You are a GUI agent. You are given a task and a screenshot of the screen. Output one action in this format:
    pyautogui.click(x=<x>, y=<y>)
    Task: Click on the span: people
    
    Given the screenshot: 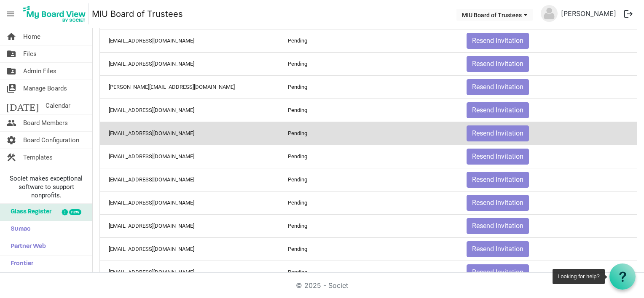 What is the action you would take?
    pyautogui.click(x=12, y=123)
    